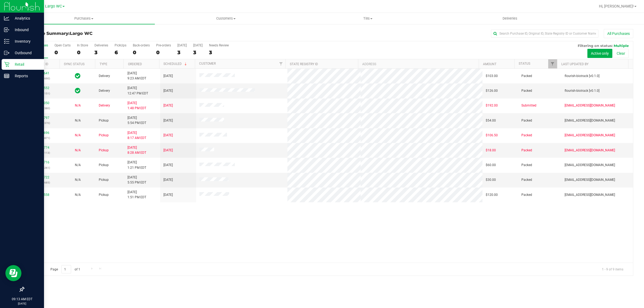  I want to click on button: Active only, so click(600, 54).